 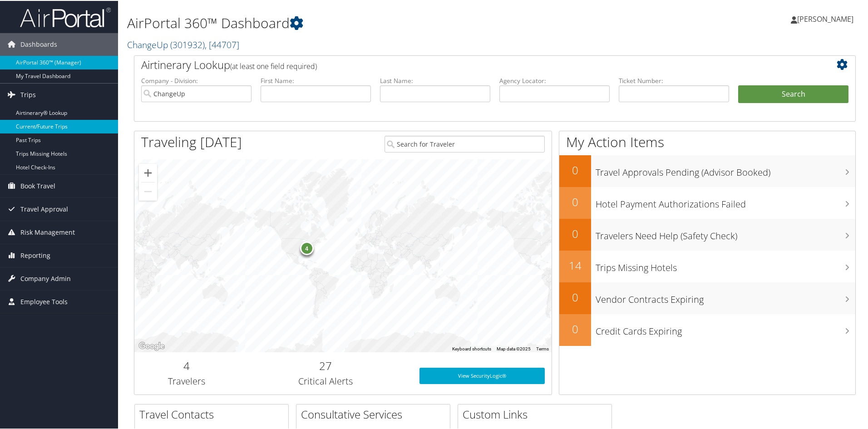 I want to click on h2: Airtinerary Lookup, so click(x=465, y=64).